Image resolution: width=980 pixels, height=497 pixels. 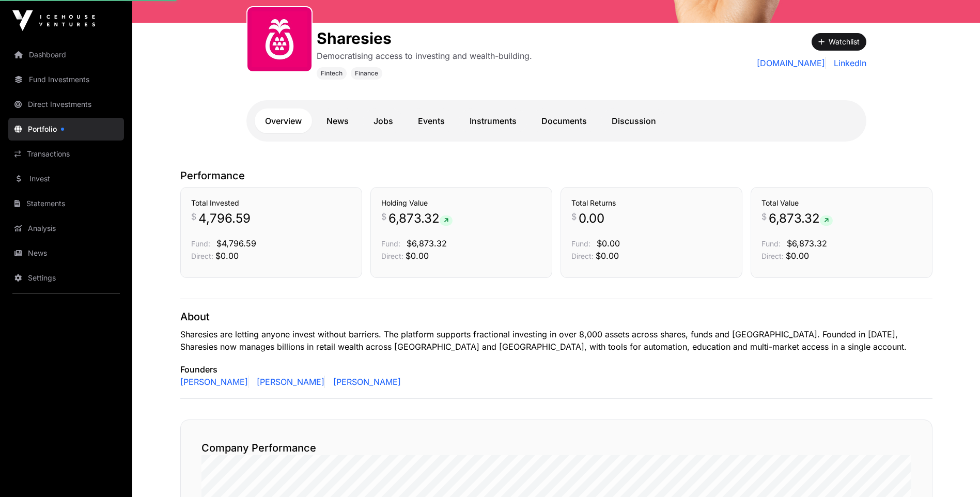 What do you see at coordinates (224, 218) in the screenshot?
I see `span: 4,796.59` at bounding box center [224, 218].